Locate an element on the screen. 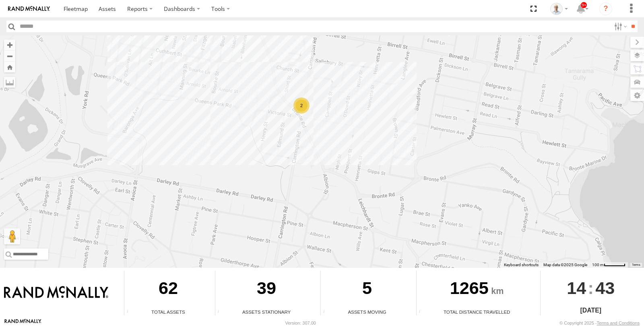 Image resolution: width=644 pixels, height=327 pixels. span: 43 is located at coordinates (605, 288).